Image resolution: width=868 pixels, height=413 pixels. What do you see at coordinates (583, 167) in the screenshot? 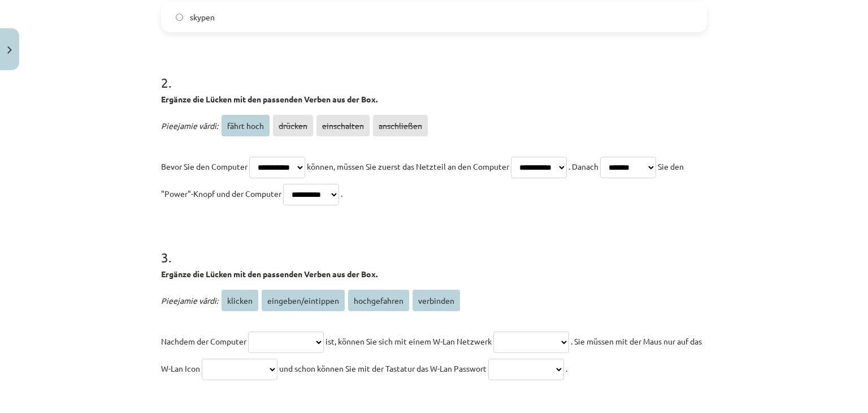
I see `span: . Danach` at bounding box center [583, 167].